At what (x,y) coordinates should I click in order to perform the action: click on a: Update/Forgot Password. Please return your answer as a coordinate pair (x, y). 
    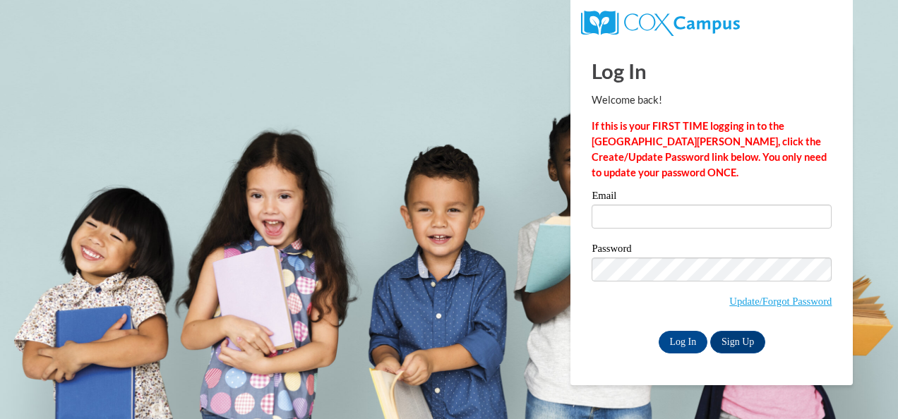
    Looking at the image, I should click on (780, 301).